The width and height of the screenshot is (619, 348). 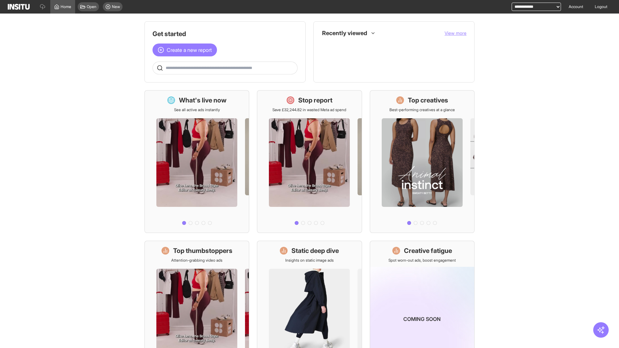 What do you see at coordinates (225, 34) in the screenshot?
I see `h1: Get started` at bounding box center [225, 34].